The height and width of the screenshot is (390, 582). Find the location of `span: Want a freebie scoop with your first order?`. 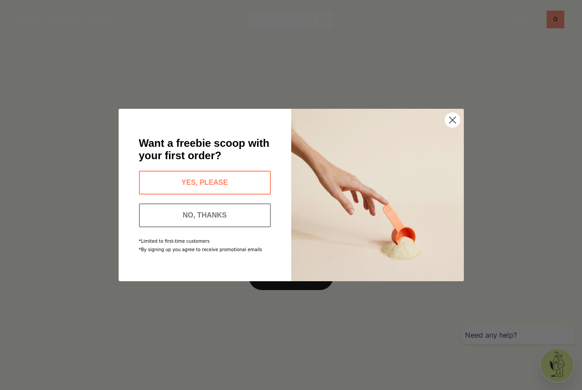

span: Want a freebie scoop with your first order? is located at coordinates (204, 149).